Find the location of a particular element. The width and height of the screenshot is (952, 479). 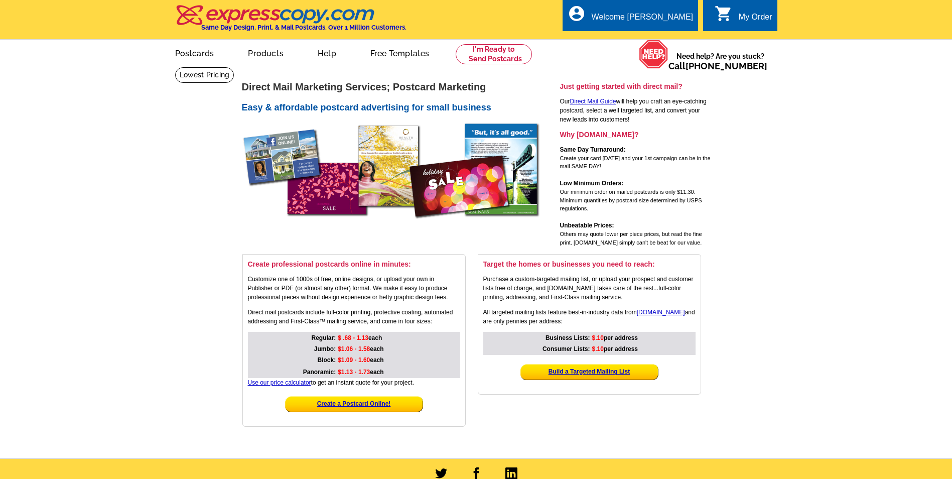

img: help is located at coordinates (653, 54).